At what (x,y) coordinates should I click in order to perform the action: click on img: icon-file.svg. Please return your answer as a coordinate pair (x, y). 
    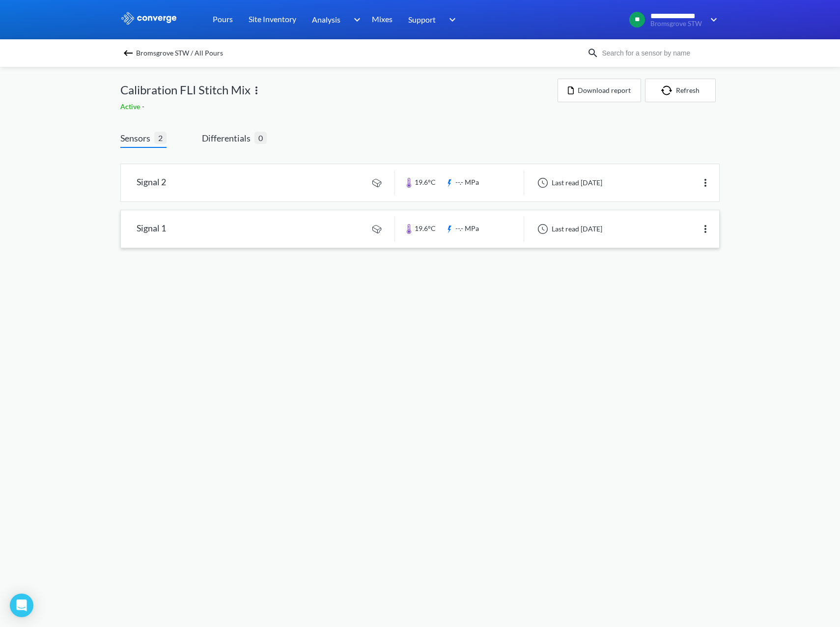
    Looking at the image, I should click on (571, 90).